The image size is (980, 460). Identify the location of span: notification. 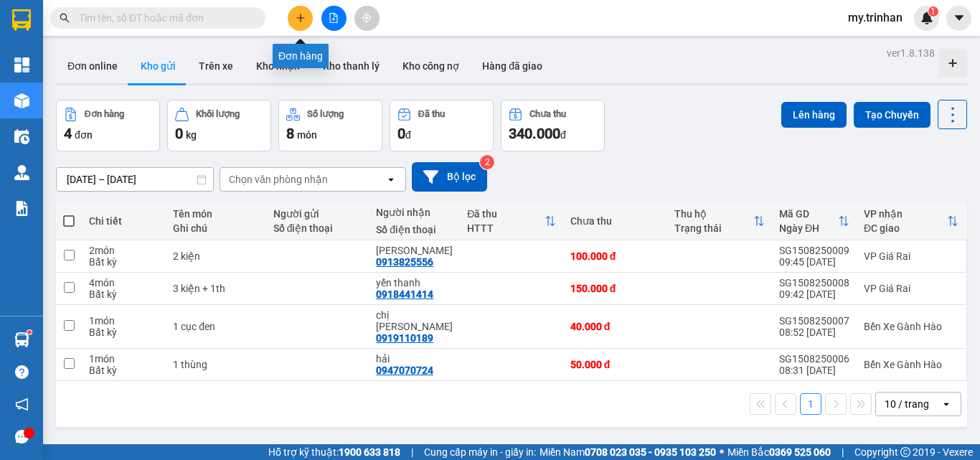
(21, 404).